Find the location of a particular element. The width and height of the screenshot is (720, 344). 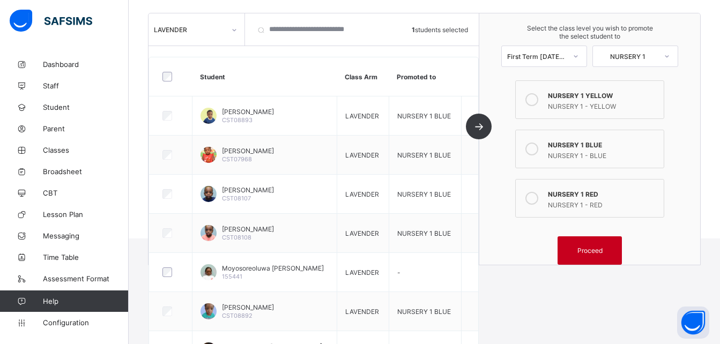

th: Promoted to is located at coordinates (425, 77).